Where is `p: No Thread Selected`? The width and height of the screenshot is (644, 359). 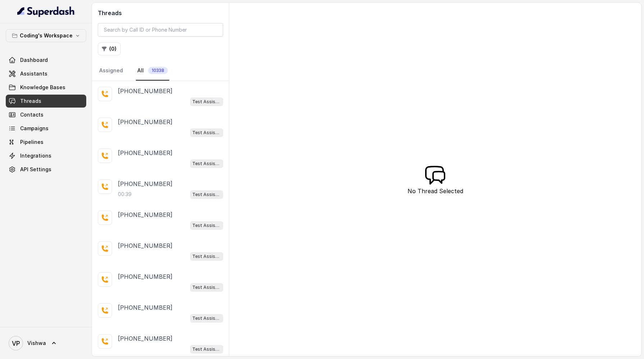 p: No Thread Selected is located at coordinates (435, 191).